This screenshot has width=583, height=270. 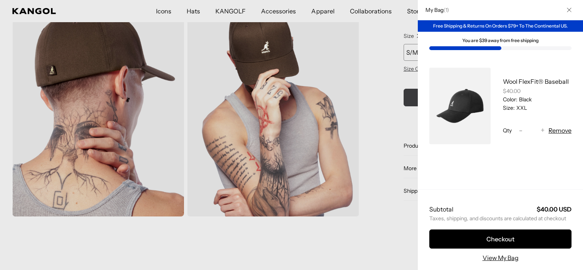 I want to click on button: Remove Wool FlexFit® Baseball - Black / XXL, so click(x=560, y=131).